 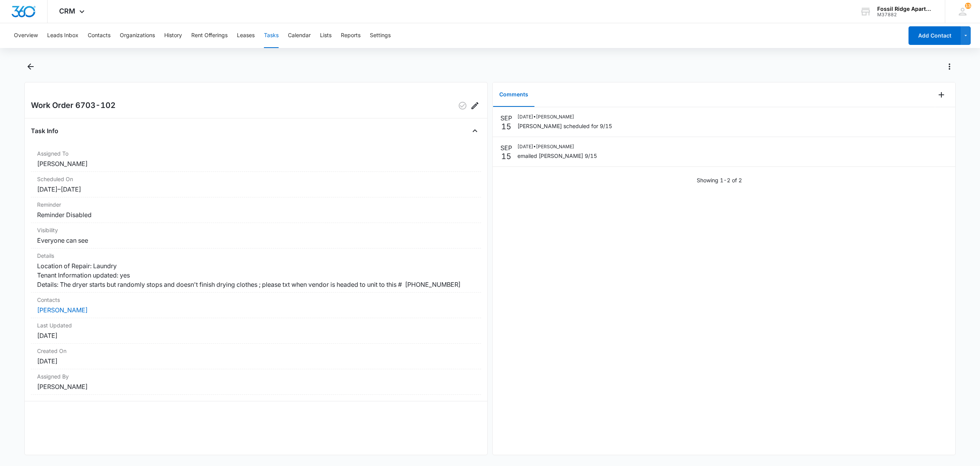 What do you see at coordinates (255, 270) in the screenshot?
I see `div: DetailsLocation of Repair: Laundry Tenant Information updated: yes Details: The dryer starts but ...` at bounding box center [255, 270].